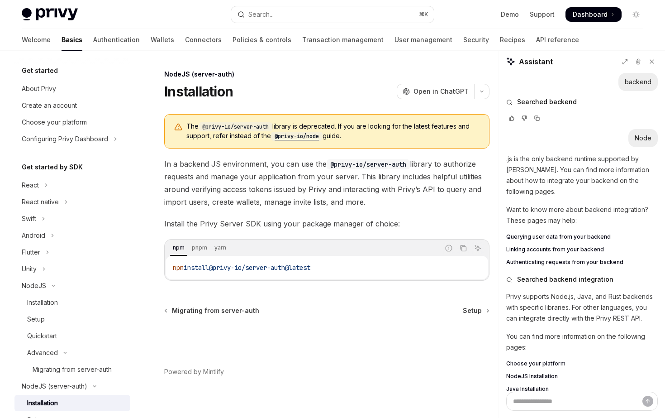 The width and height of the screenshot is (665, 418). I want to click on a: Authenticating requests from your backend, so click(582, 262).